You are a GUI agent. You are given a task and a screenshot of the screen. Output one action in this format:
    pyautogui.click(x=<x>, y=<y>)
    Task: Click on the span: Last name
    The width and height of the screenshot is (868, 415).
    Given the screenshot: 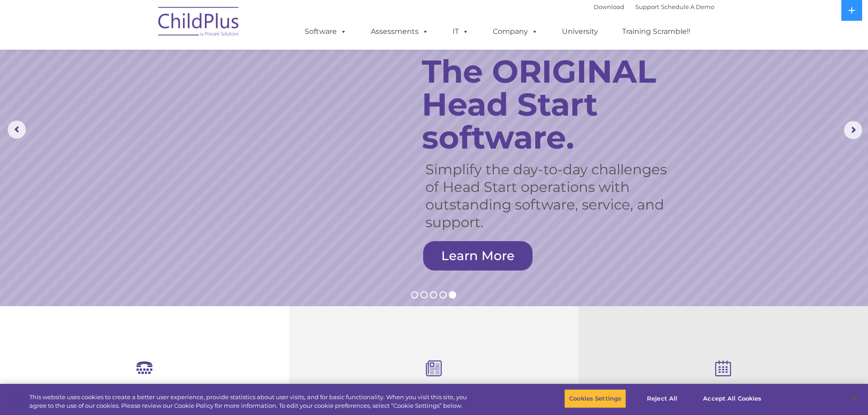 What is the action you would take?
    pyautogui.click(x=139, y=63)
    